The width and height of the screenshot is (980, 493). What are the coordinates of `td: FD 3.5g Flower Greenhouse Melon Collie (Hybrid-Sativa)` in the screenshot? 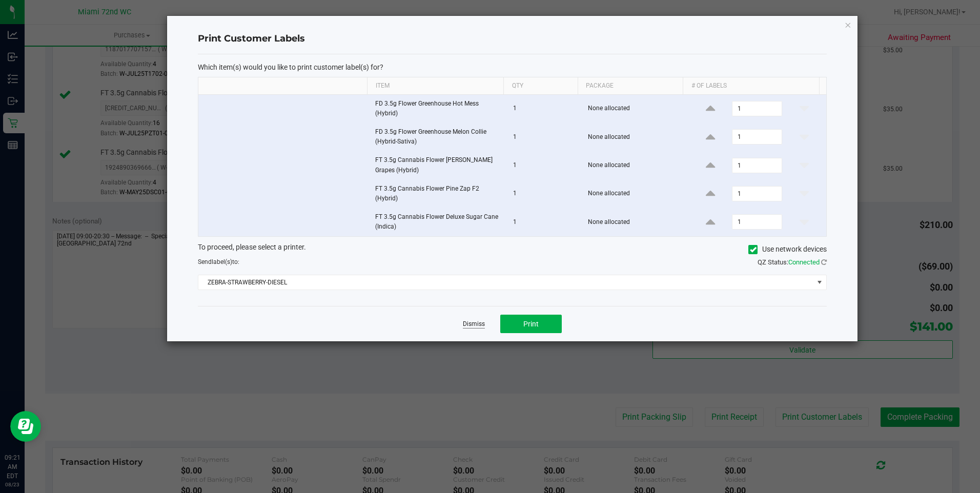 It's located at (438, 137).